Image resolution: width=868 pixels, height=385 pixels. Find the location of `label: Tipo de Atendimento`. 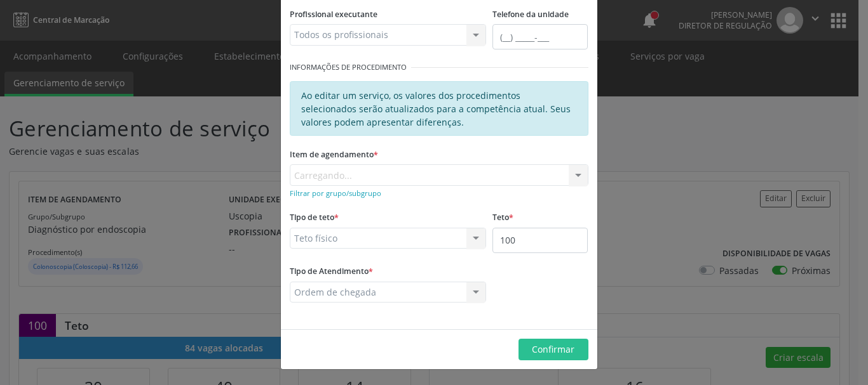

label: Tipo de Atendimento is located at coordinates (331, 272).